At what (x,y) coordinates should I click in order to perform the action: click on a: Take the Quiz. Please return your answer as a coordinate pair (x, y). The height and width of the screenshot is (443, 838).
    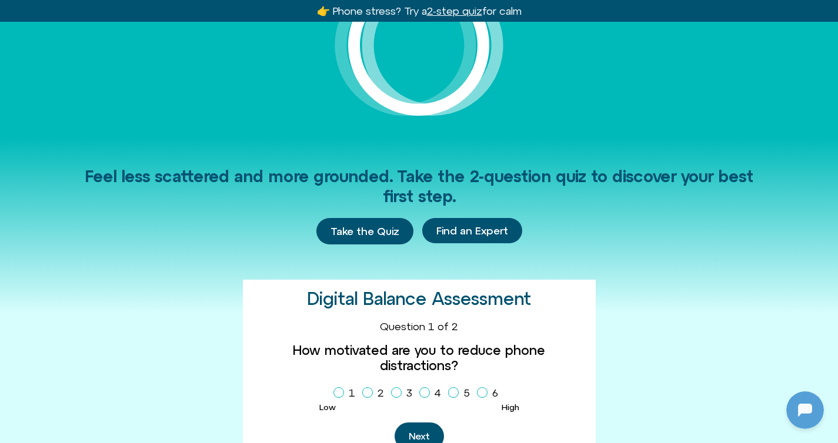
    Looking at the image, I should click on (365, 232).